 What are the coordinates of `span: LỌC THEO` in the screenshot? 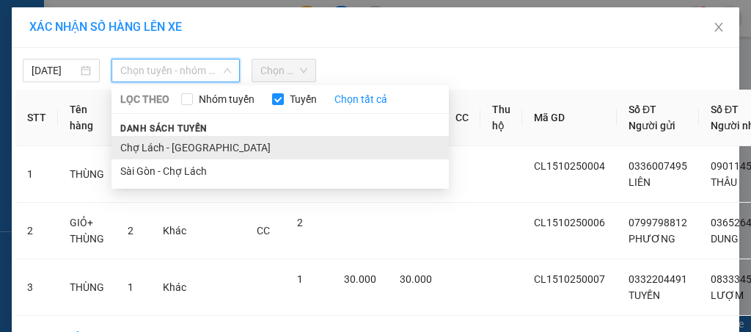 It's located at (144, 99).